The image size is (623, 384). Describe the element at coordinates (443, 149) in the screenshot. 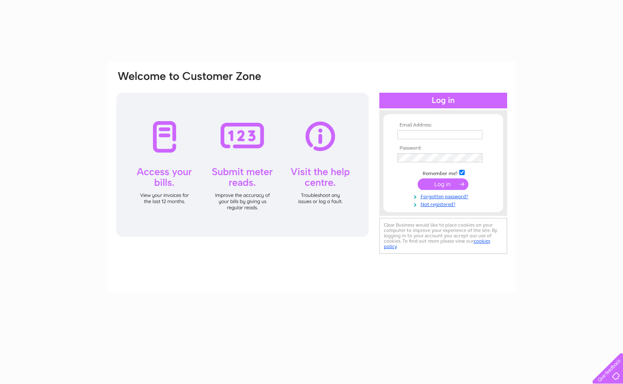

I see `th: Password:` at that location.